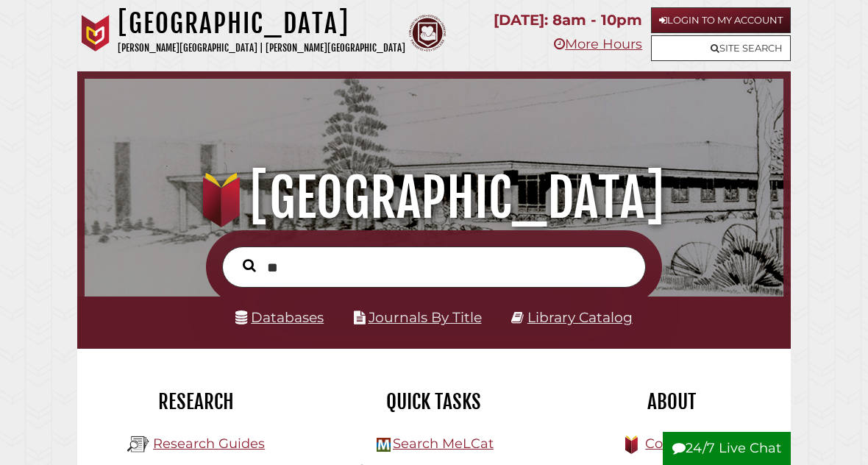 The width and height of the screenshot is (868, 465). Describe the element at coordinates (96, 33) in the screenshot. I see `img: Calvin University` at that location.